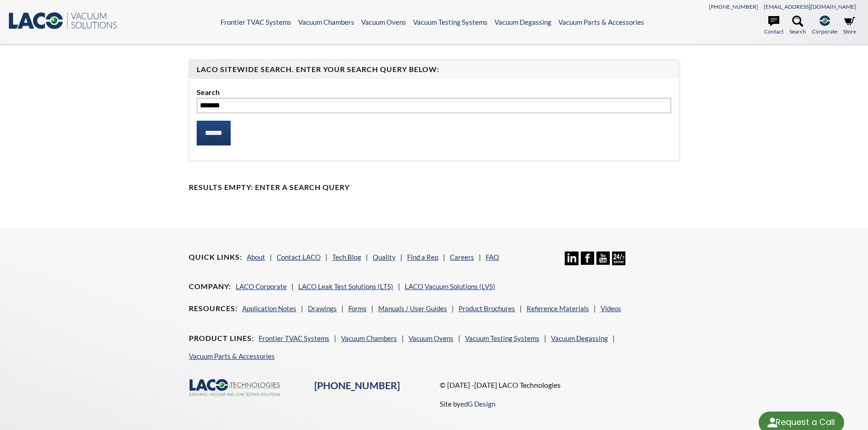  Describe the element at coordinates (384, 257) in the screenshot. I see `a: Quality` at that location.